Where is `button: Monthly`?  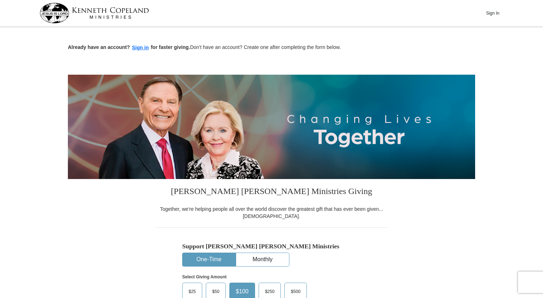 button: Monthly is located at coordinates (262, 259).